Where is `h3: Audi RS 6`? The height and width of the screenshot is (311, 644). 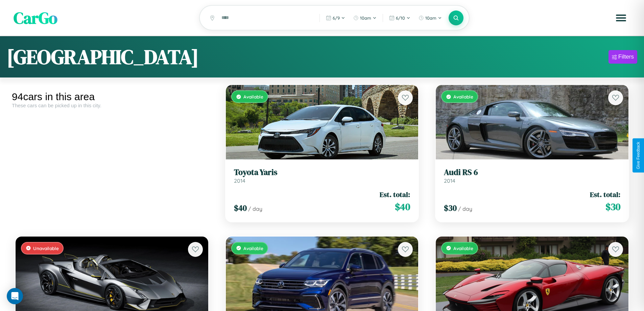 h3: Audi RS 6 is located at coordinates (532, 172).